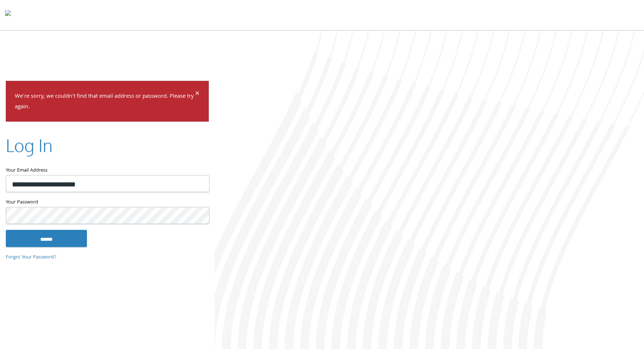 Image resolution: width=644 pixels, height=349 pixels. What do you see at coordinates (104, 102) in the screenshot?
I see `p: We're sorry, we couldn't find that email address or password. Please try again.` at bounding box center [104, 102].